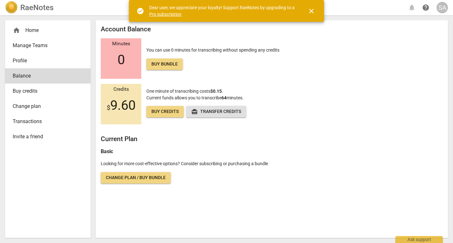 The image size is (453, 243). What do you see at coordinates (11, 8) in the screenshot?
I see `img: Logo` at bounding box center [11, 8].